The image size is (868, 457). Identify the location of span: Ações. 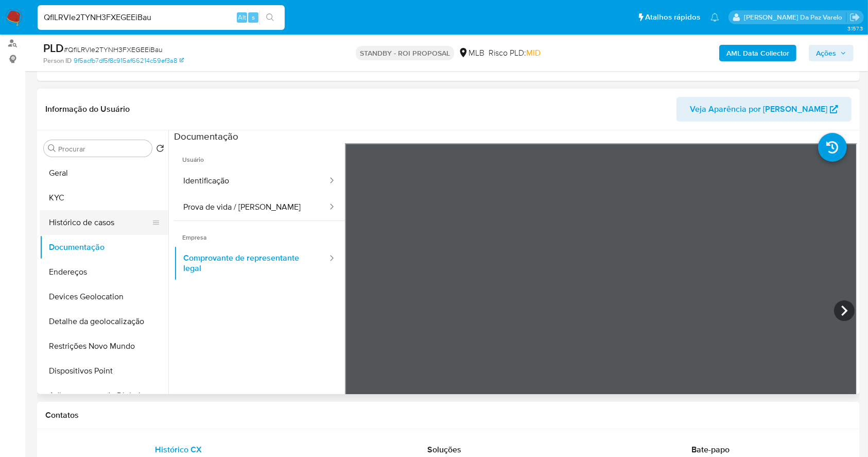
(826, 53).